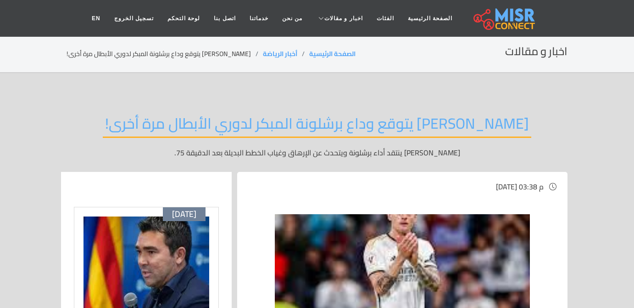 The image size is (634, 308). I want to click on a: من نحن, so click(292, 18).